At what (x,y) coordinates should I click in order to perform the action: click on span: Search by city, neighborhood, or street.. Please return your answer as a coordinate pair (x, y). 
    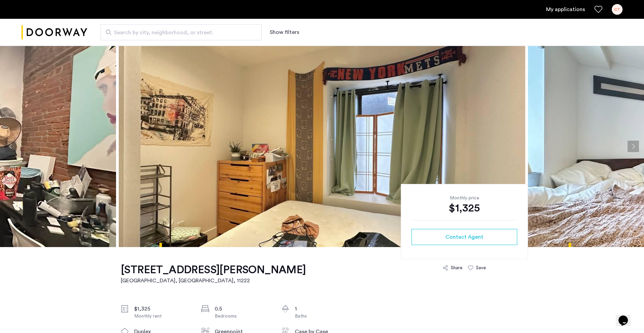
    Looking at the image, I should click on (179, 33).